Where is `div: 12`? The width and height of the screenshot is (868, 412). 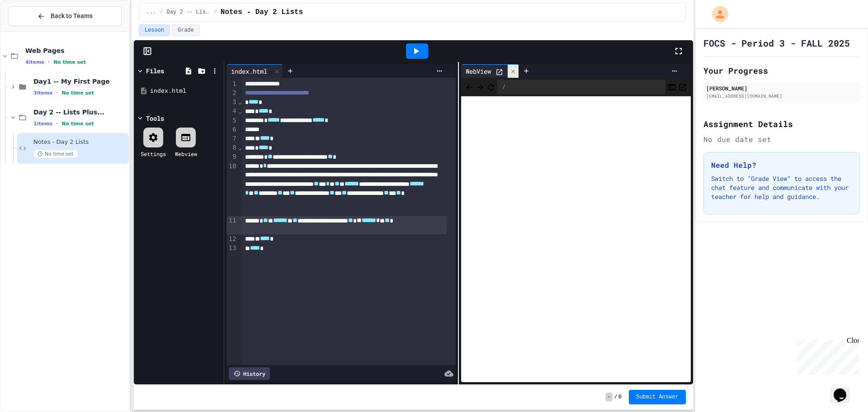 div: 12 is located at coordinates (232, 240).